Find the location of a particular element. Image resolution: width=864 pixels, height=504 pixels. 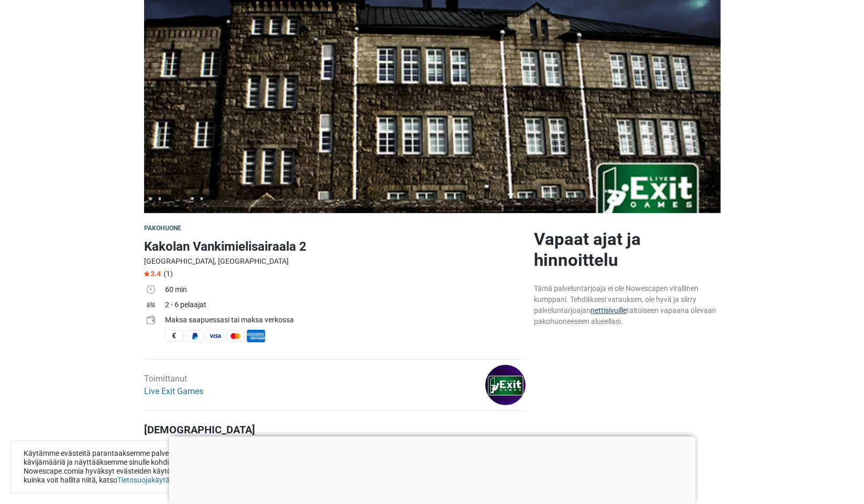

td: 60 min is located at coordinates (345, 291).